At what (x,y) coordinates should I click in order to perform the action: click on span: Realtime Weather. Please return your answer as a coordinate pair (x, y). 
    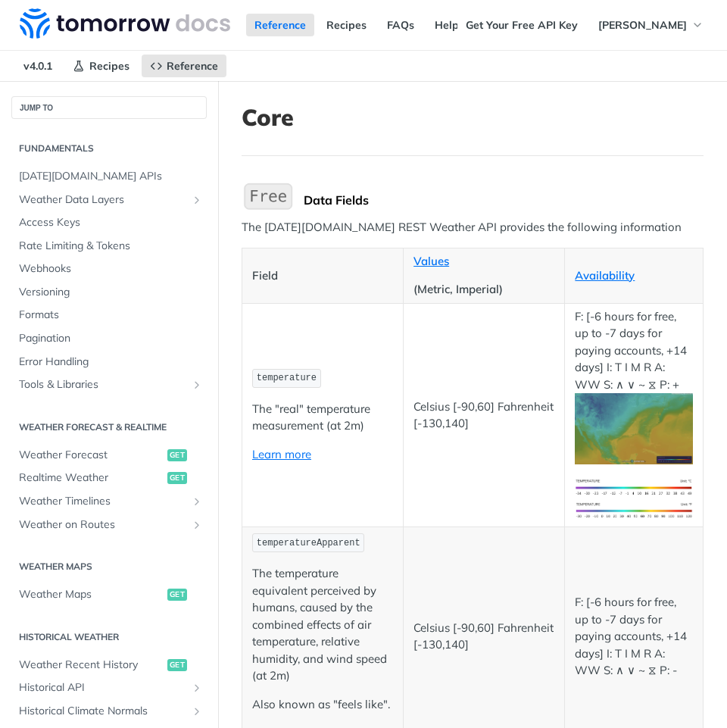
    Looking at the image, I should click on (91, 479).